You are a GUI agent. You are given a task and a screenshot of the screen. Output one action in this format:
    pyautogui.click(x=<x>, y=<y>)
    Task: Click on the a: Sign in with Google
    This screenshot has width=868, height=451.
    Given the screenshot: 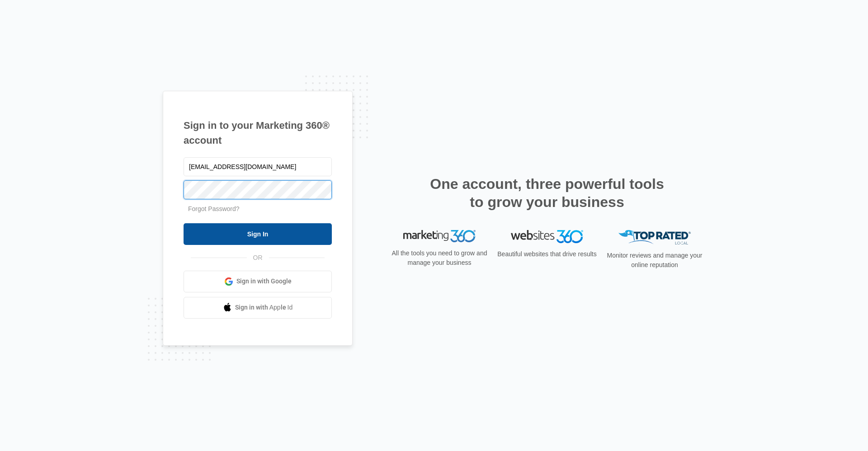 What is the action you would take?
    pyautogui.click(x=258, y=282)
    